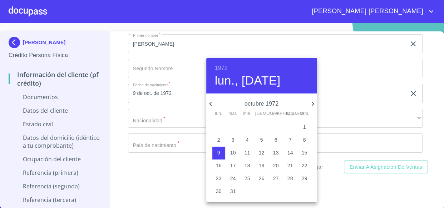 The image size is (444, 208). Describe the element at coordinates (276, 140) in the screenshot. I see `p: 6` at that location.